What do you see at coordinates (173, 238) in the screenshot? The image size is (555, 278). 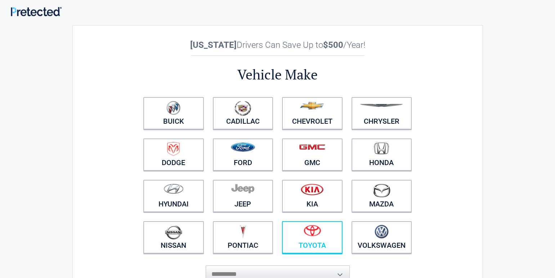 I see `a: Nissan` at bounding box center [173, 238].